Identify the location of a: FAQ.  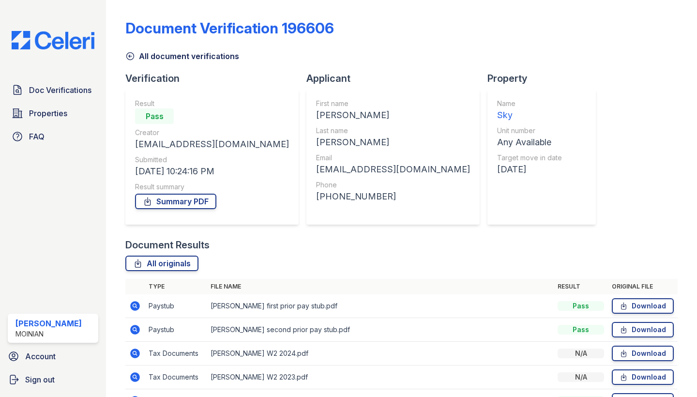
(53, 136).